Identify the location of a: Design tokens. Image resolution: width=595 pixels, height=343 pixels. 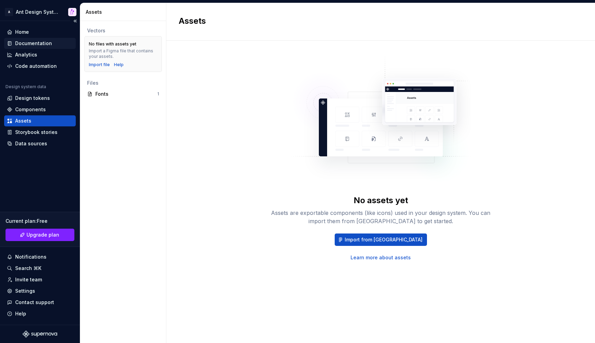
(40, 98).